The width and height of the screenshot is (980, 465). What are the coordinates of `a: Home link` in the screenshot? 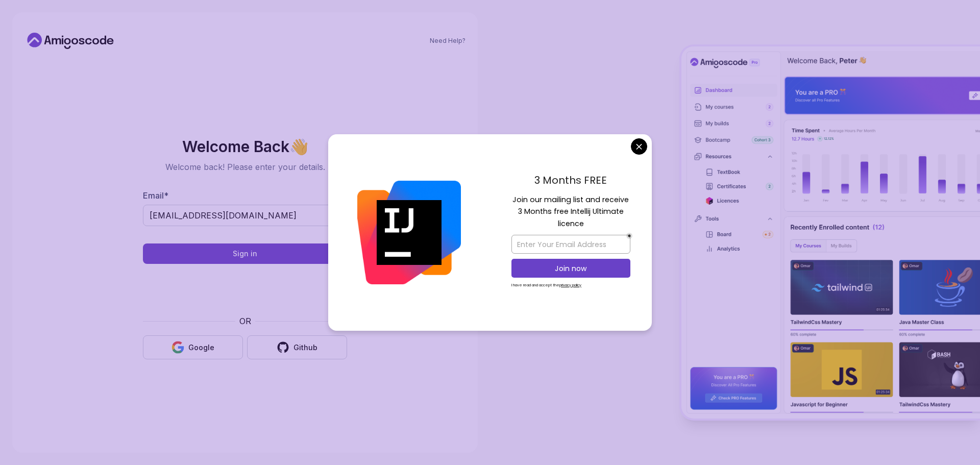 It's located at (70, 41).